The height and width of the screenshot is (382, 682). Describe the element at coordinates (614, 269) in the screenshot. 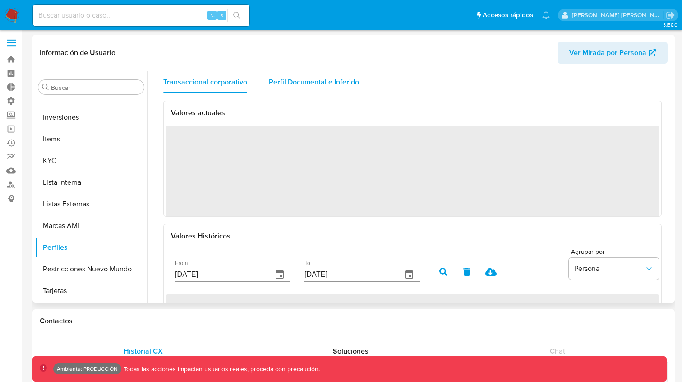

I see `button: Persona` at that location.